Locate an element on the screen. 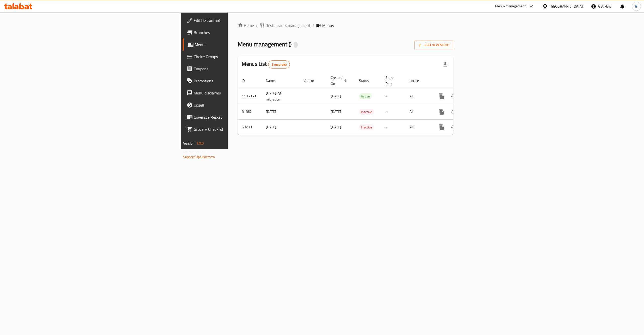 The image size is (644, 335). span: Coupons is located at coordinates (239, 69).